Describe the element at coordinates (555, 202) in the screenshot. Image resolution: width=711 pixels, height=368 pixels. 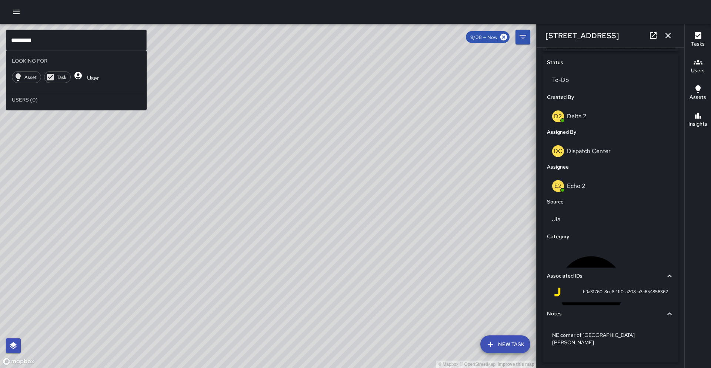
I see `h6: Source` at that location.